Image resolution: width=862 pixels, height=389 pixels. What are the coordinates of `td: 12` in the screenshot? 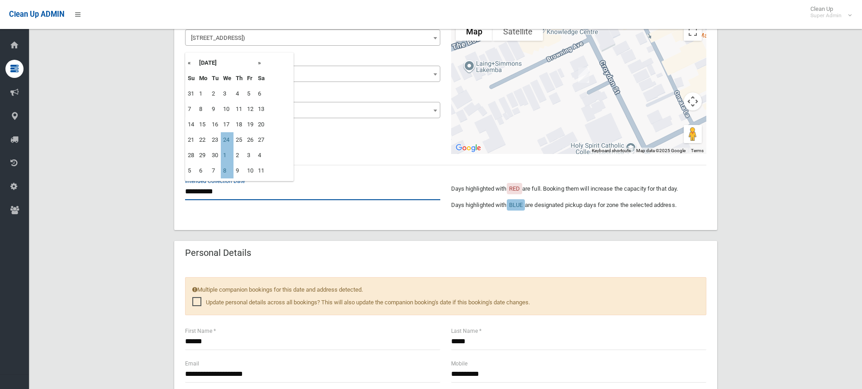 It's located at (250, 109).